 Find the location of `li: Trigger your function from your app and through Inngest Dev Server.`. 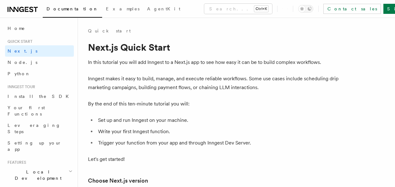

li: Trigger your function from your app and through Inngest Dev Server. is located at coordinates (218, 143).